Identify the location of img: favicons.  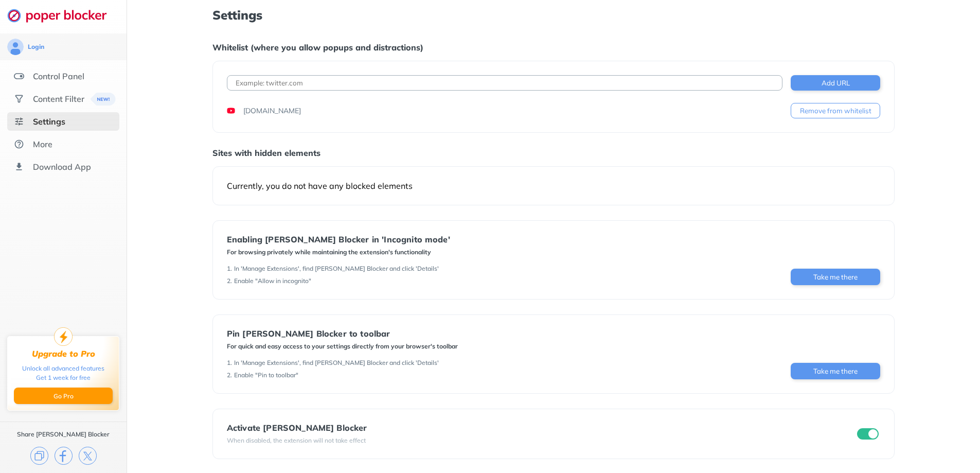
(231, 111).